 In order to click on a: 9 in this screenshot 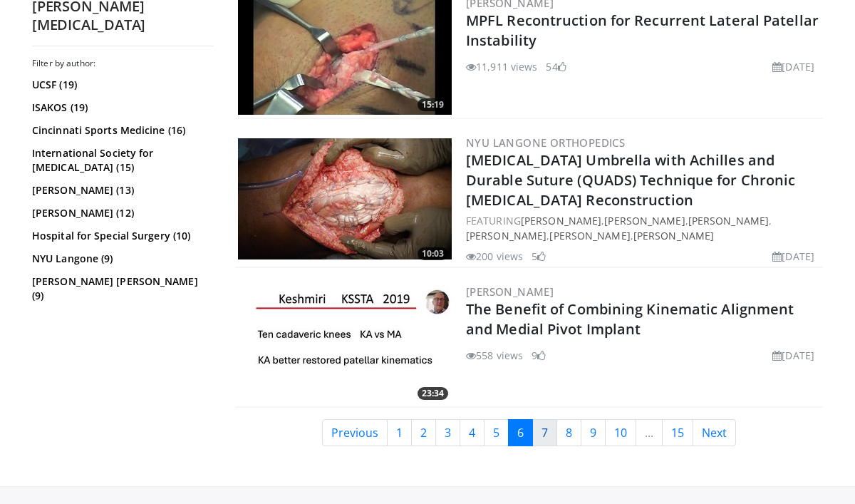, I will do `click(592, 432)`.